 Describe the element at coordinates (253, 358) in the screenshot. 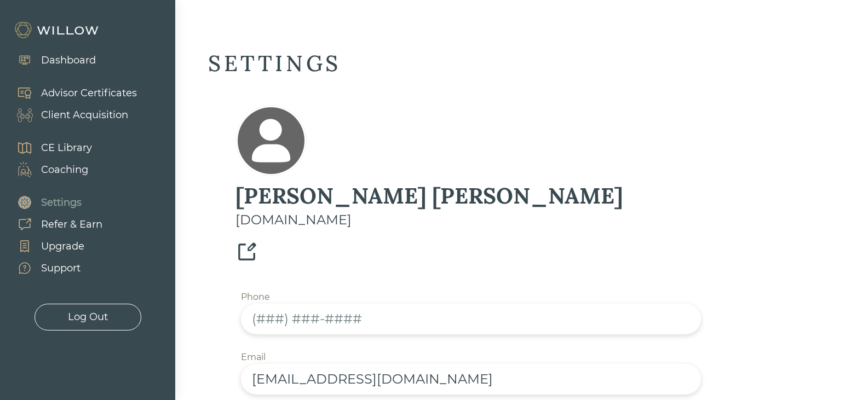

I see `div: Email` at that location.